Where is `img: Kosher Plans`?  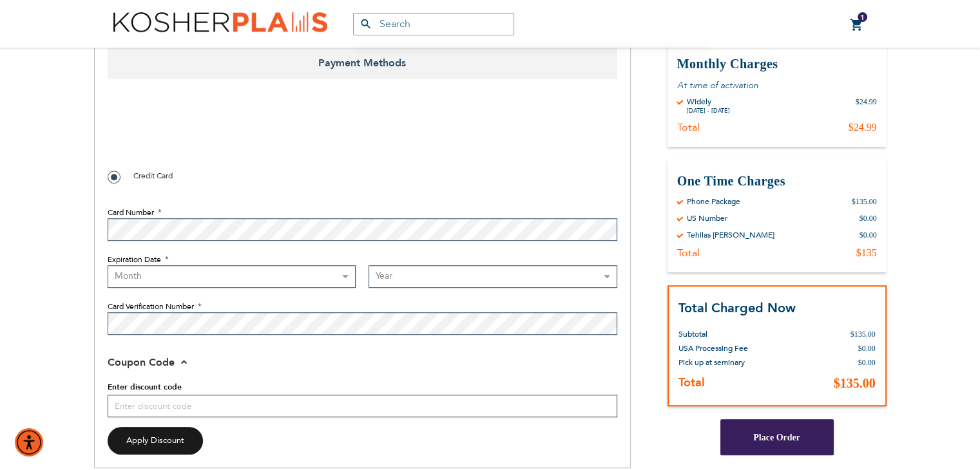 img: Kosher Plans is located at coordinates (221, 24).